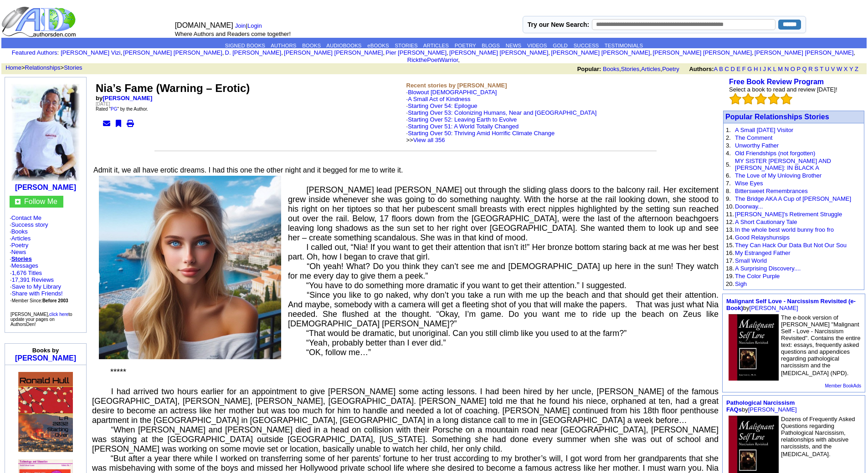  Describe the element at coordinates (851, 69) in the screenshot. I see `a: Y` at that location.